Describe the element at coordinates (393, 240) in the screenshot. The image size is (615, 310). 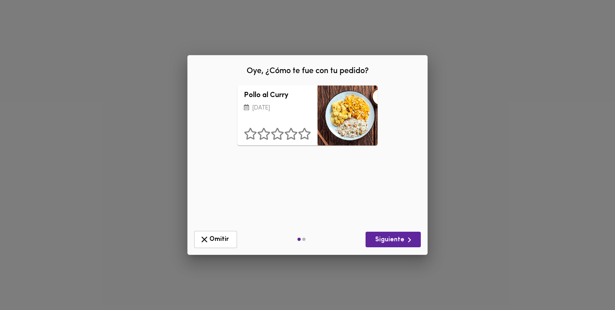
I see `span: Siguiente` at that location.